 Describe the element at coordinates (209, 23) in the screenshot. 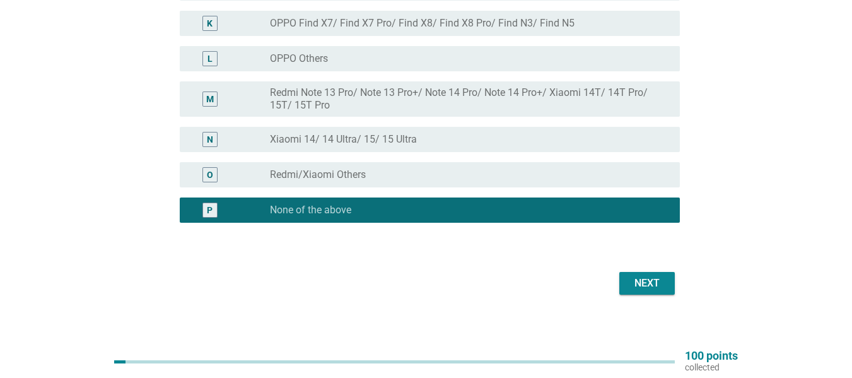

I see `div: K` at that location.